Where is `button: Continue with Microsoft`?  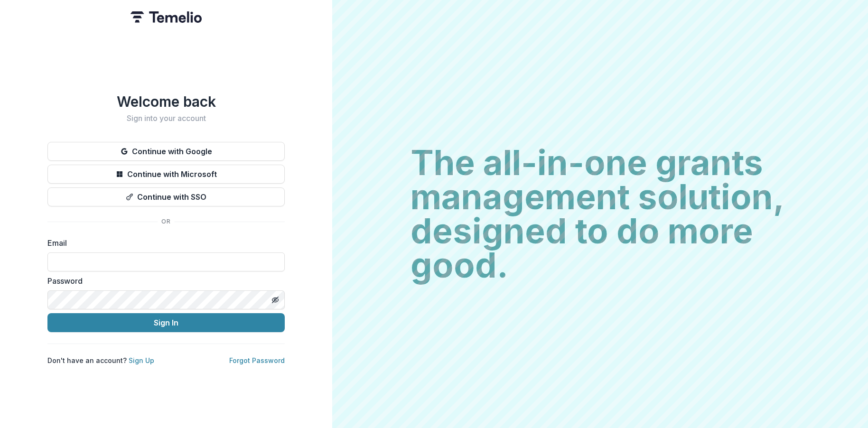 button: Continue with Microsoft is located at coordinates (166, 174).